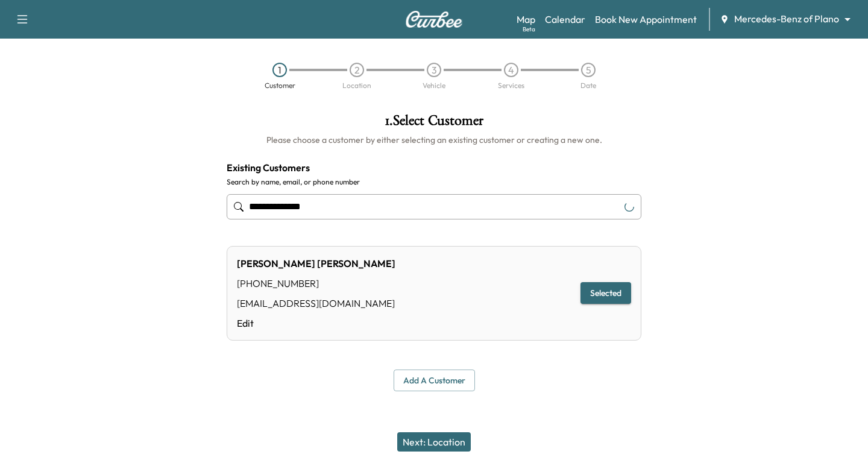 This screenshot has height=466, width=868. I want to click on a: Book New Appointment, so click(646, 19).